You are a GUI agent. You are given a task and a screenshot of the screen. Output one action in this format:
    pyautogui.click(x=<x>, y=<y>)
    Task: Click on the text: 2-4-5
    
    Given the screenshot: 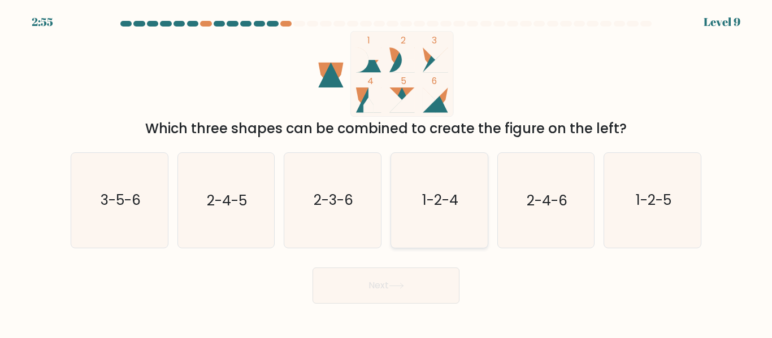 What is the action you would take?
    pyautogui.click(x=227, y=201)
    